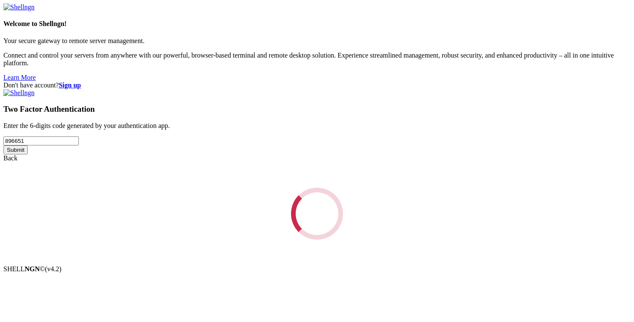 Image resolution: width=634 pixels, height=322 pixels. I want to click on h4: Welcome to Shellngn!, so click(317, 24).